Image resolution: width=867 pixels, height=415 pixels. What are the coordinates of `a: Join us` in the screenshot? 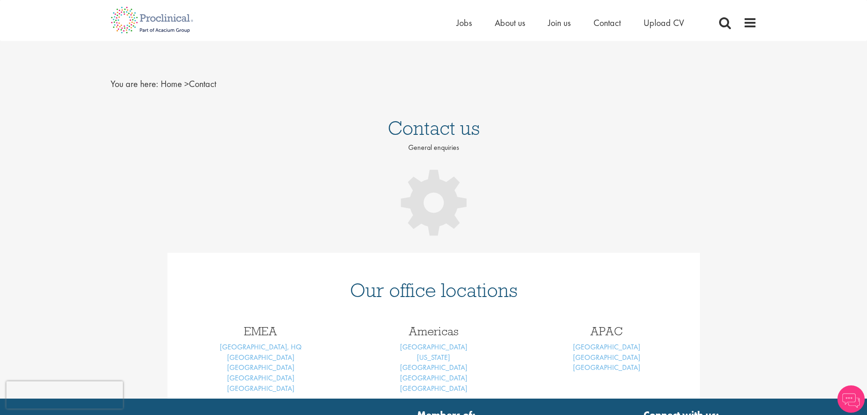 It's located at (559, 23).